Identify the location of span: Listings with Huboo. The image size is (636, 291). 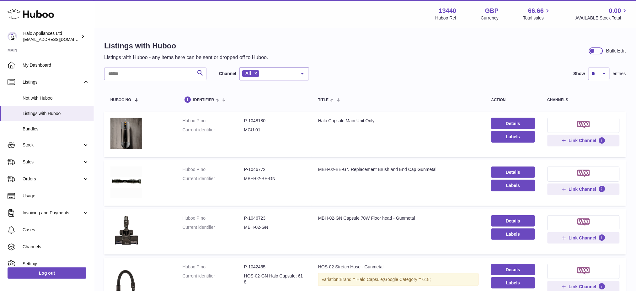
(56, 113).